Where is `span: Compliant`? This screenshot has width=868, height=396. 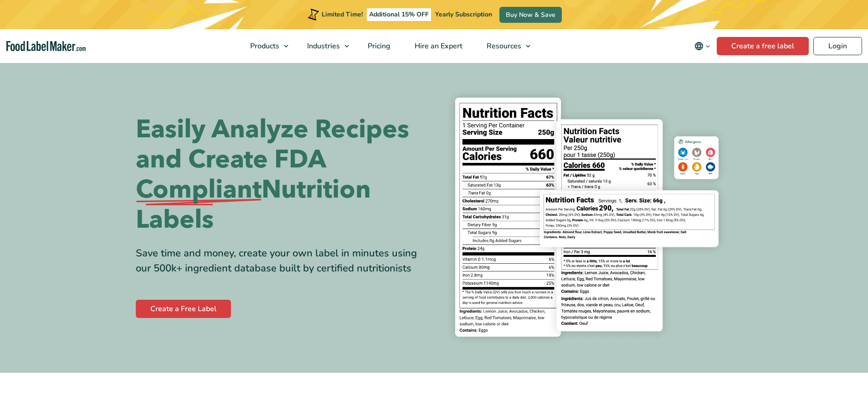 span: Compliant is located at coordinates (199, 189).